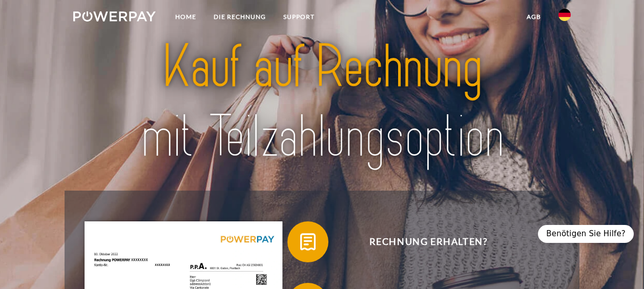  Describe the element at coordinates (421, 242) in the screenshot. I see `button: Rechnung erhalten?` at that location.